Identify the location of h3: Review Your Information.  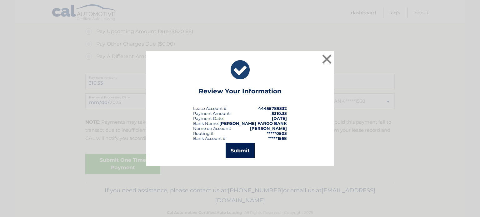
(240, 93).